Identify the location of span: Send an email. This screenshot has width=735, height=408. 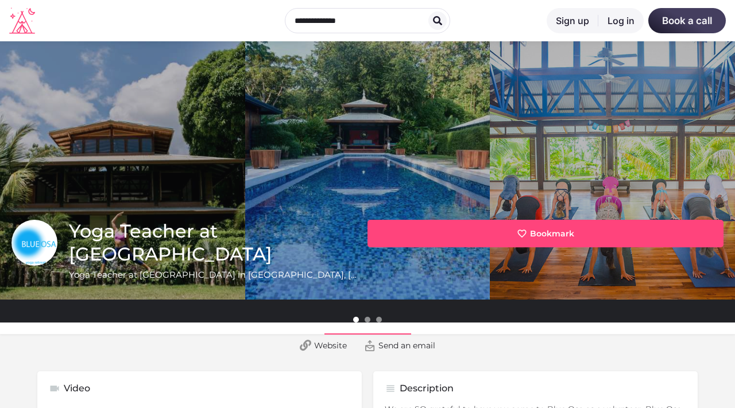
(406, 346).